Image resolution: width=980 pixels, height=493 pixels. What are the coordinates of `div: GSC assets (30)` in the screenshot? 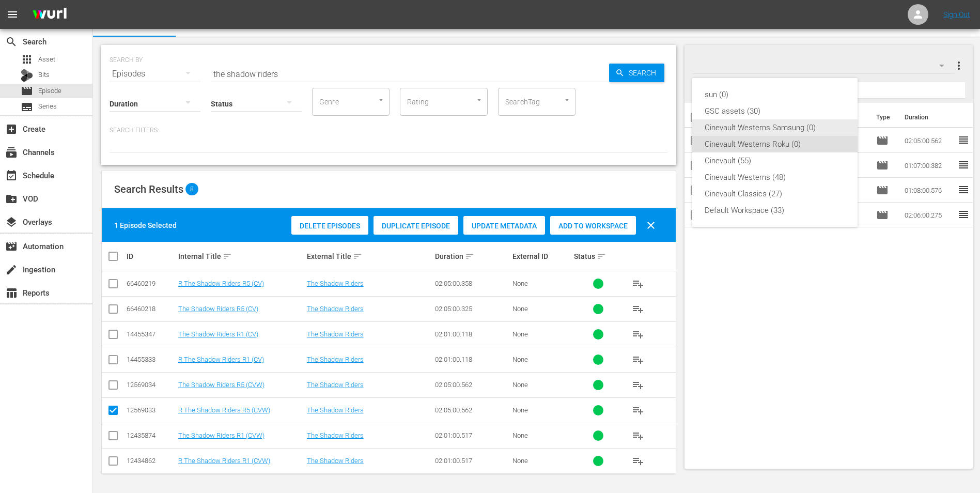 It's located at (775, 111).